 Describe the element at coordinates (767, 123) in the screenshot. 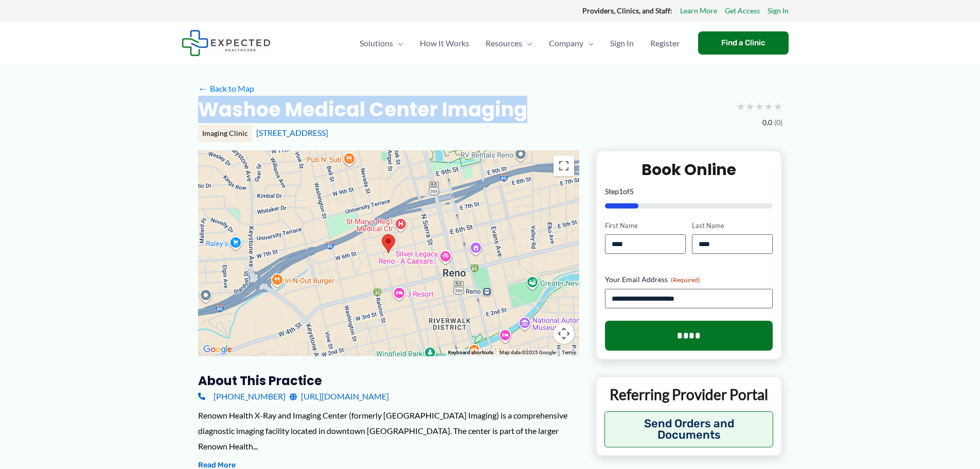

I see `span: 0.0` at that location.